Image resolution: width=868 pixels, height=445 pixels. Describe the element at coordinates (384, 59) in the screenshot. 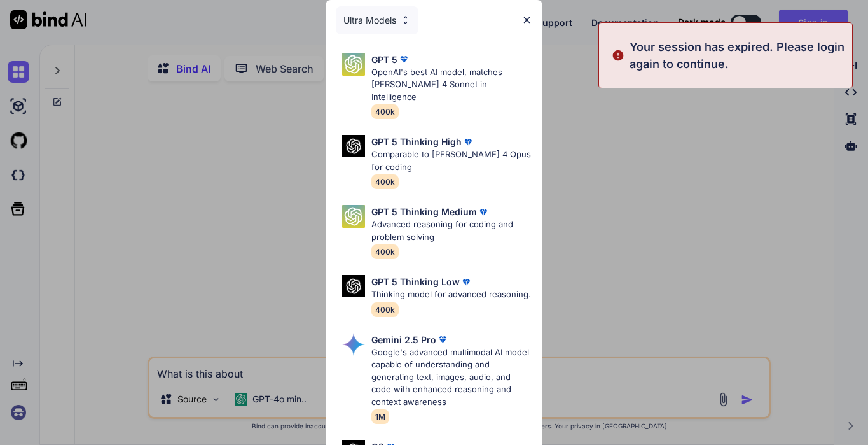

I see `p: GPT 5` at that location.